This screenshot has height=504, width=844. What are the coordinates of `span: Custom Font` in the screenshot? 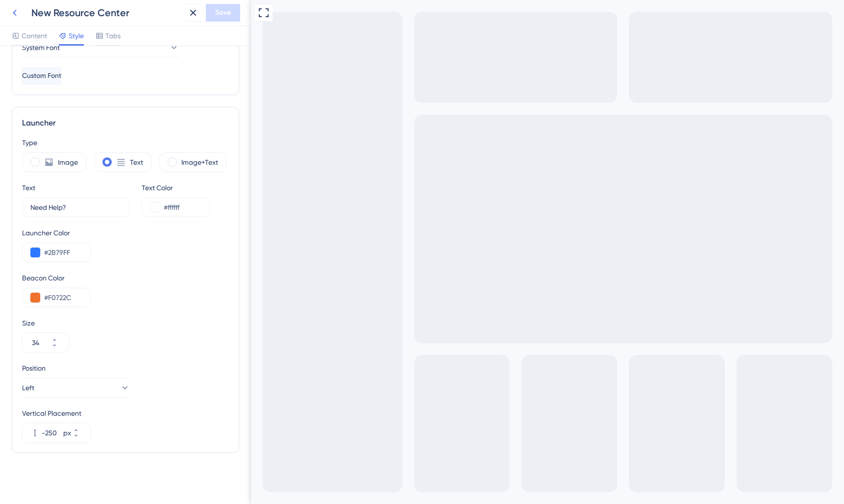 It's located at (42, 76).